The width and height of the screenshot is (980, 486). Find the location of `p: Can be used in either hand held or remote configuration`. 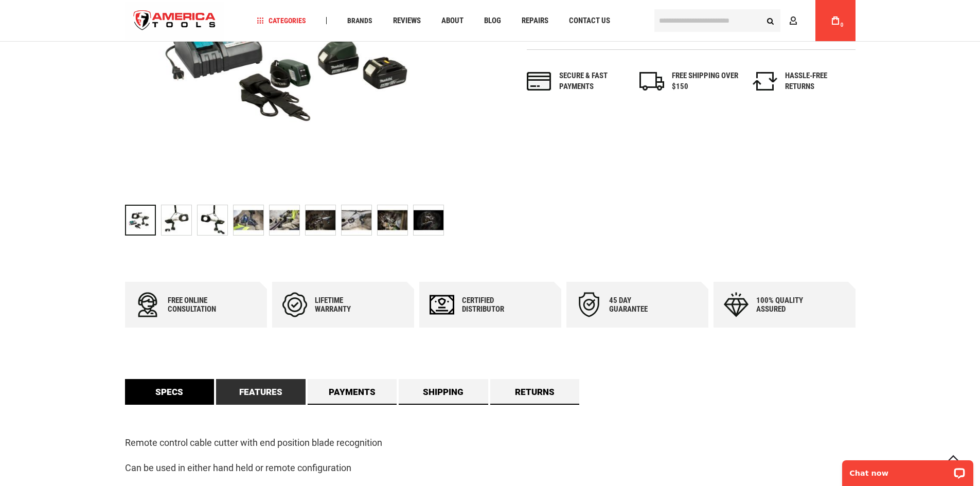

p: Can be used in either hand held or remote configuration is located at coordinates (490, 468).